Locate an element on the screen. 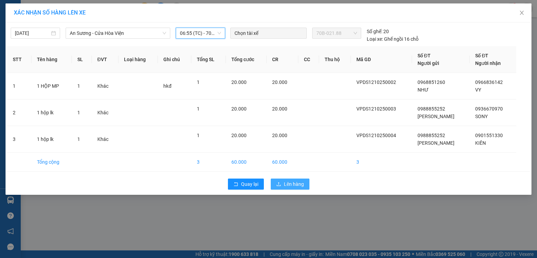 The width and height of the screenshot is (537, 258). span: hkđ is located at coordinates (167, 86).